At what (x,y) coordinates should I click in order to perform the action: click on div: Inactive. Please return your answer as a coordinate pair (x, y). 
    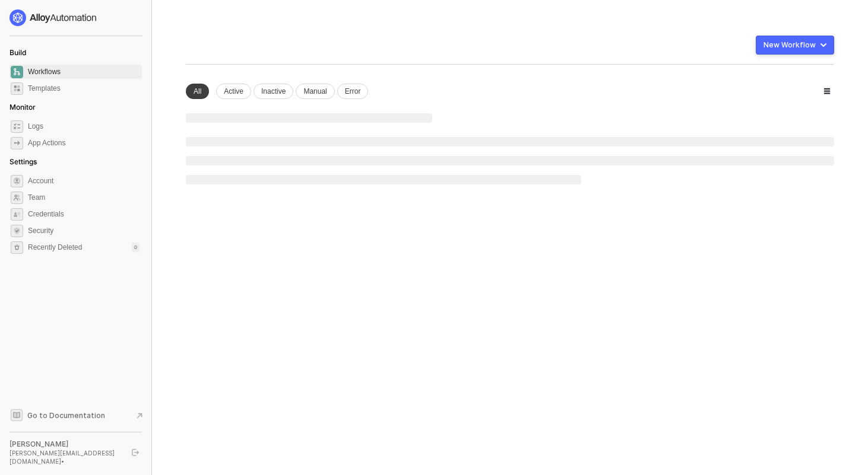
    Looking at the image, I should click on (273, 91).